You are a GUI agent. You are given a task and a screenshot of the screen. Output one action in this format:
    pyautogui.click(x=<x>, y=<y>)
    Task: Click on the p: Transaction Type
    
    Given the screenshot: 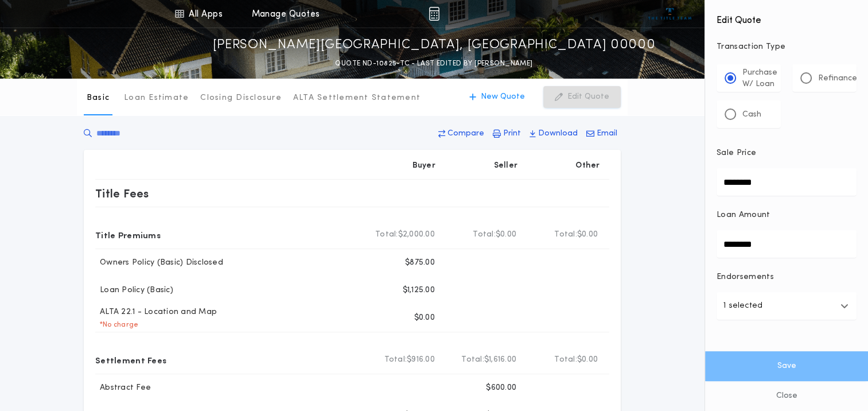 What is the action you would take?
    pyautogui.click(x=787, y=47)
    